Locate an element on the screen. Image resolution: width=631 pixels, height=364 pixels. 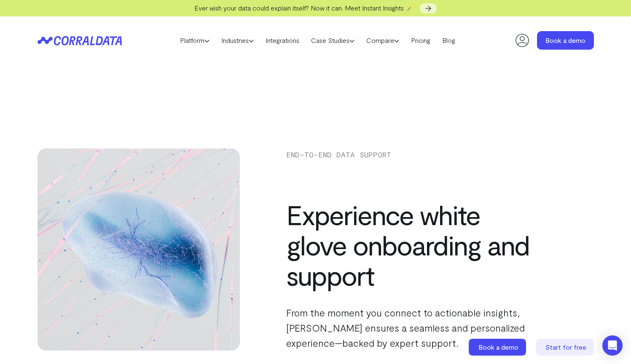
div: Open Intercom Messenger is located at coordinates (612, 346).